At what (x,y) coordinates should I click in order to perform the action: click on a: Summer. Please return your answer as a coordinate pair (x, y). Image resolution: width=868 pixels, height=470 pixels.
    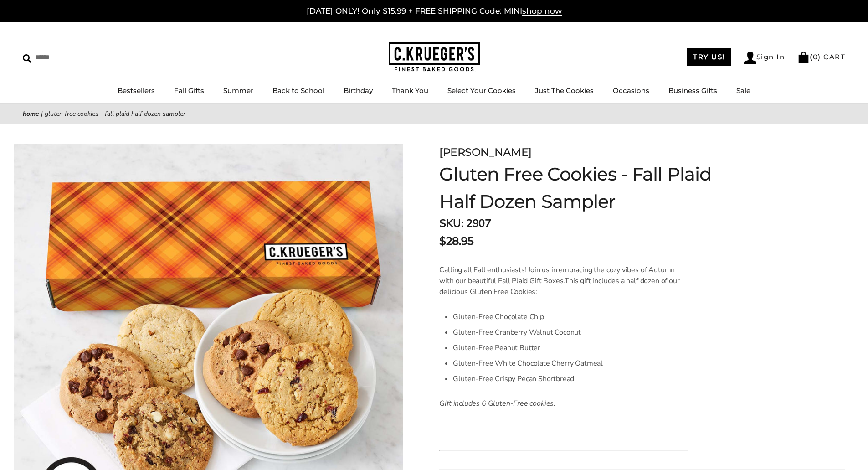
    Looking at the image, I should click on (238, 90).